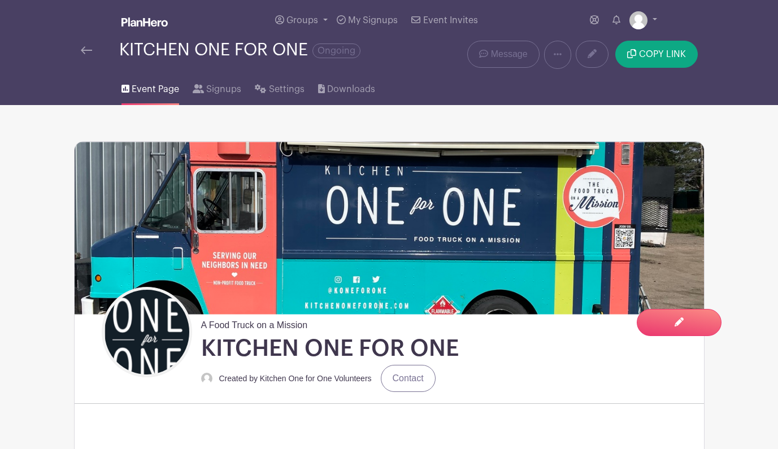  I want to click on span: COPY LINK, so click(662, 54).